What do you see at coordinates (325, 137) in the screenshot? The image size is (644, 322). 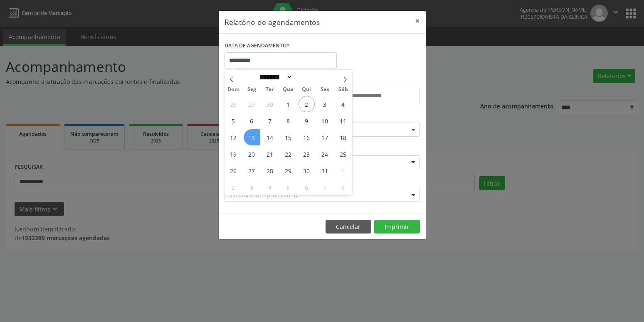 I see `span: Outubro 17, 2025` at bounding box center [325, 137].